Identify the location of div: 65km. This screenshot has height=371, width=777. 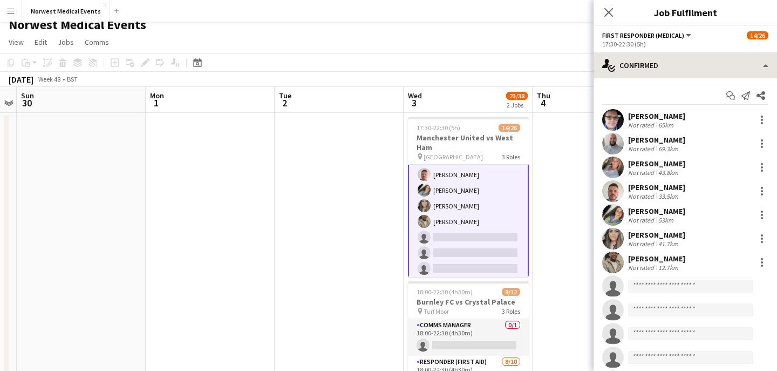
(666, 125).